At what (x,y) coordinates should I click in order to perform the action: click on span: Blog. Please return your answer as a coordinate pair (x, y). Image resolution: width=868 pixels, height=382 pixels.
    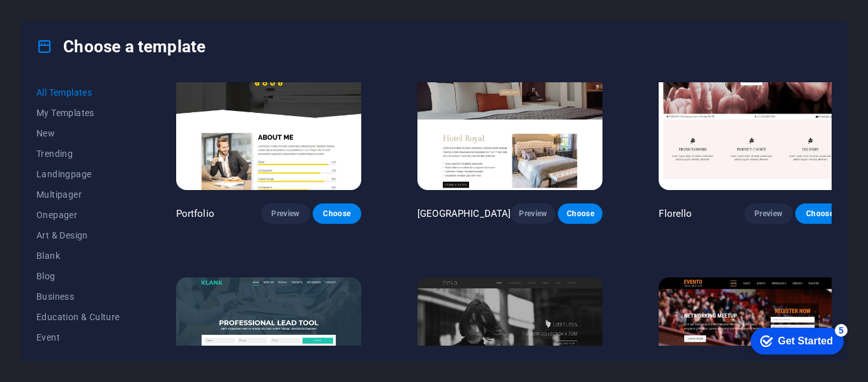
    Looking at the image, I should click on (78, 276).